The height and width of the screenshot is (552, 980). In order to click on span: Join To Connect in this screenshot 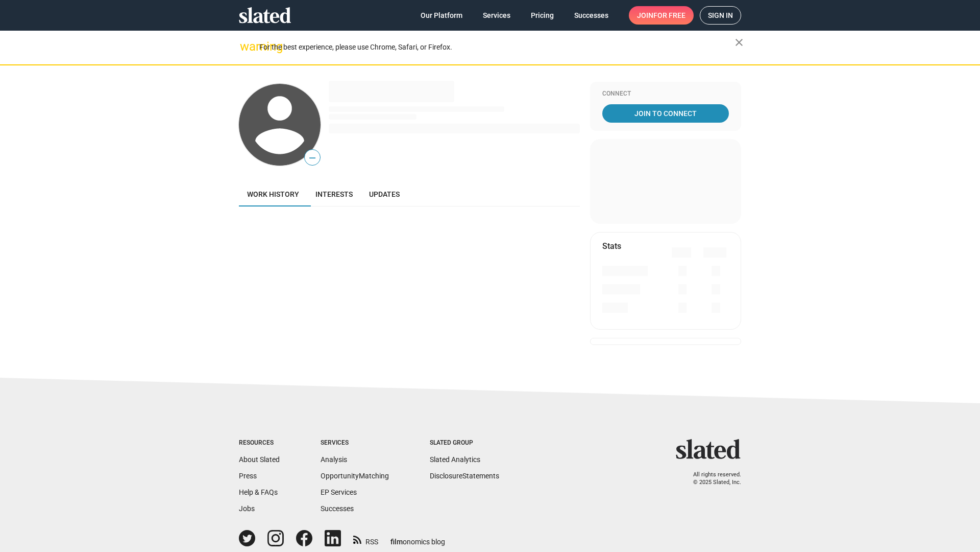, I will do `click(666, 114)`.